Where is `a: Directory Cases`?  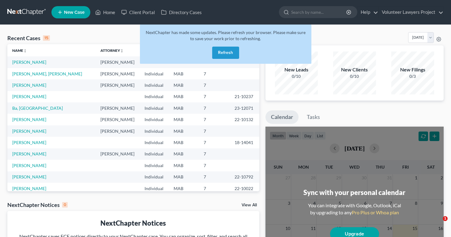
a: Directory Cases is located at coordinates (181, 12).